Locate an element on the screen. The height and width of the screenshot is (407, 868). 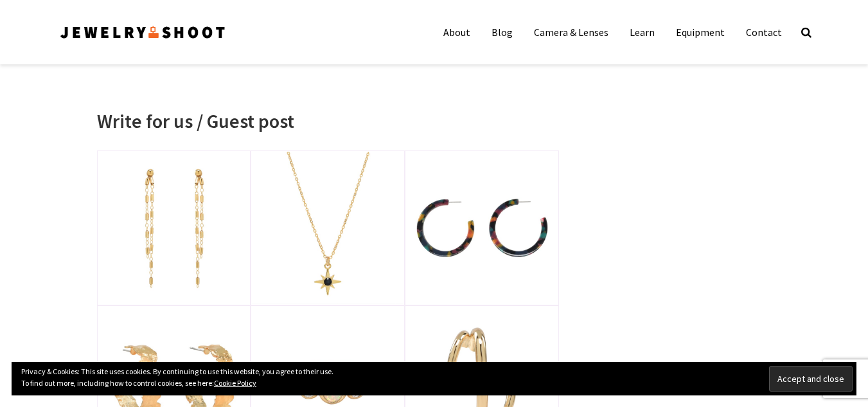
a: Blog is located at coordinates (502, 32).